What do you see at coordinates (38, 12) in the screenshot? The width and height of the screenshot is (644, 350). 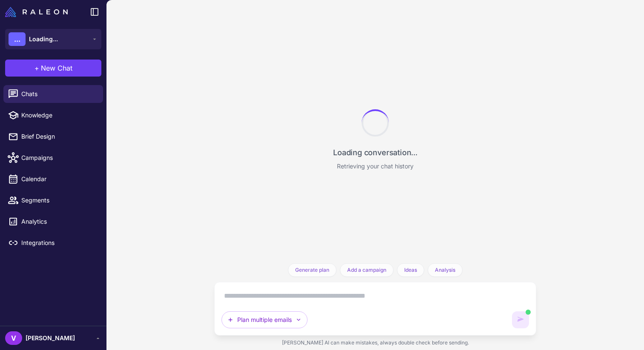 I see `a: Raleon Logo` at bounding box center [38, 12].